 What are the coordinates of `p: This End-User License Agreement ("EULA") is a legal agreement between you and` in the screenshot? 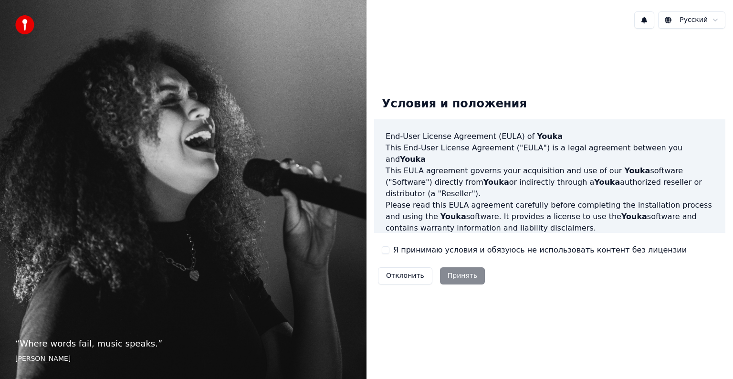 It's located at (550, 154).